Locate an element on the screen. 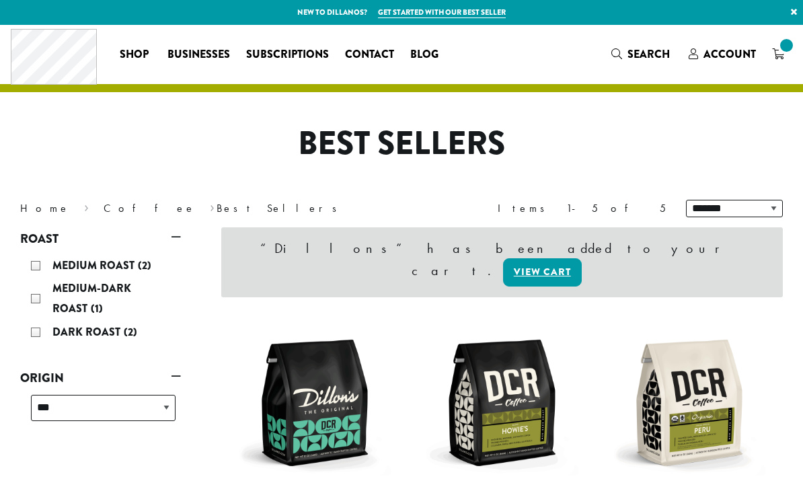 The height and width of the screenshot is (489, 803). a: Home is located at coordinates (45, 208).